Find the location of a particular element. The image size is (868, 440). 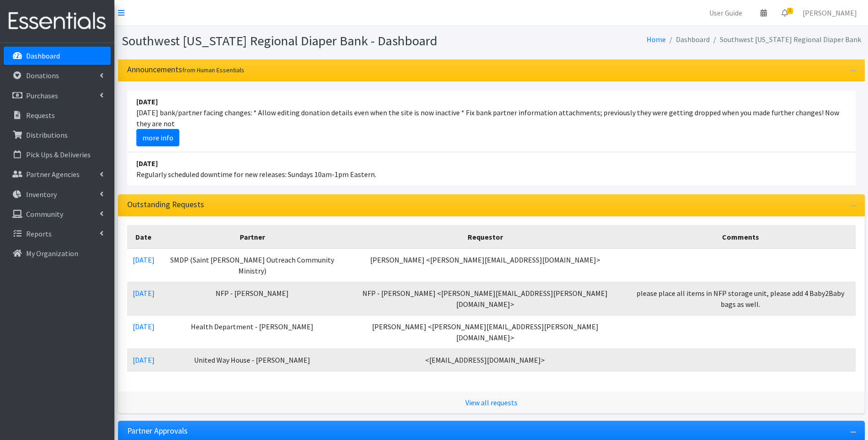

p: Requests is located at coordinates (40, 116).